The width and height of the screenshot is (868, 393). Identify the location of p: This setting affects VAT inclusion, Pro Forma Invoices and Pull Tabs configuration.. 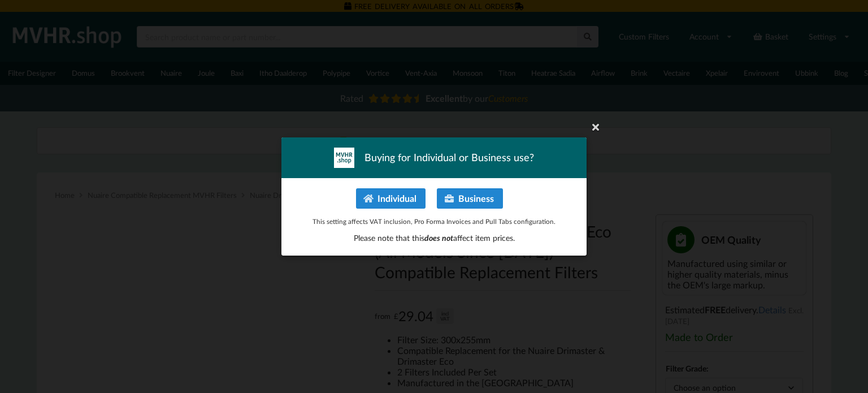
(434, 221).